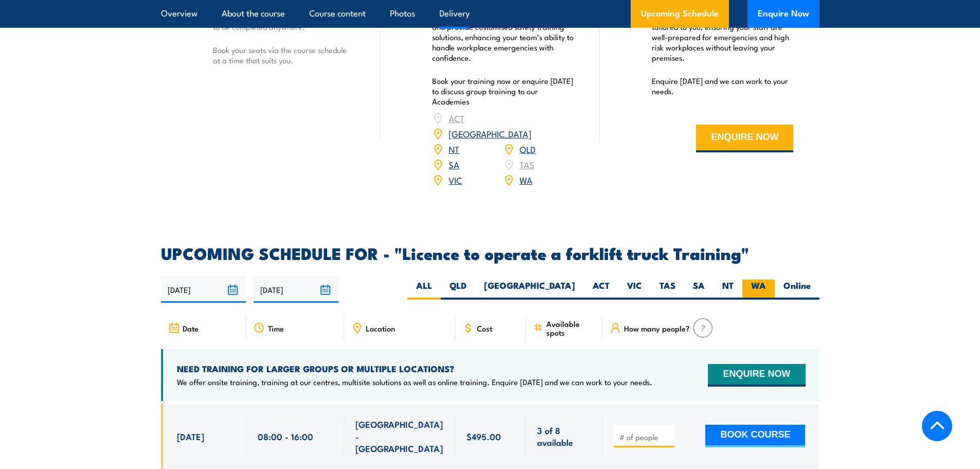 This screenshot has width=980, height=469. I want to click on input: From date, so click(203, 289).